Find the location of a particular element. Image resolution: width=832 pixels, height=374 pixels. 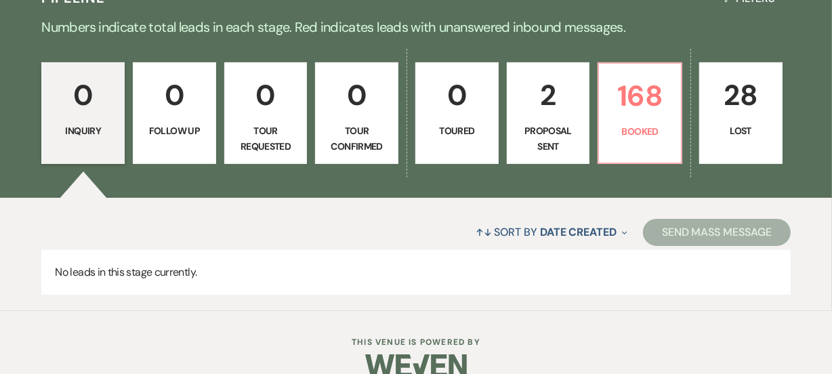

a: 0Inquiry is located at coordinates (83, 113).